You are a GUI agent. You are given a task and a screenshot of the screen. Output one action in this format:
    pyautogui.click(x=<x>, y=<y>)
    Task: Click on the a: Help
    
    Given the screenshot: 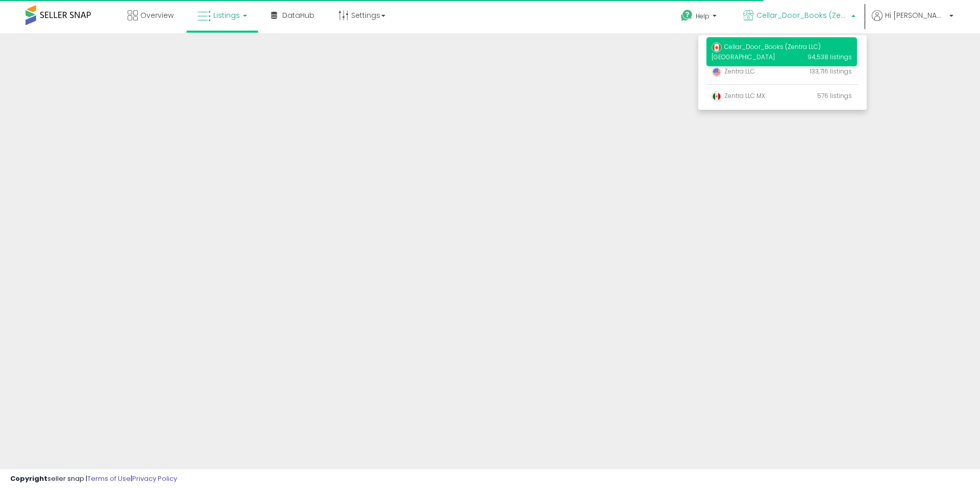 What is the action you would take?
    pyautogui.click(x=699, y=18)
    